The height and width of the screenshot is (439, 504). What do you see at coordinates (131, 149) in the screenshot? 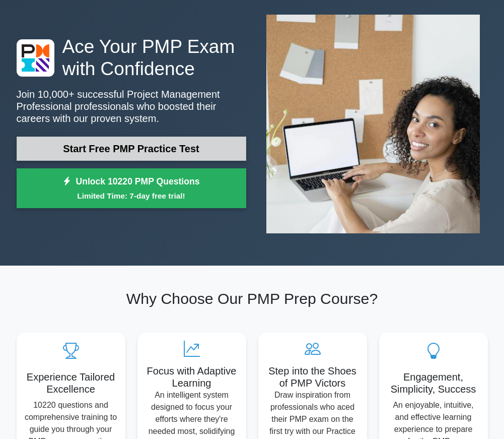
I see `a: Start Free PMP Practice Test` at bounding box center [131, 149].